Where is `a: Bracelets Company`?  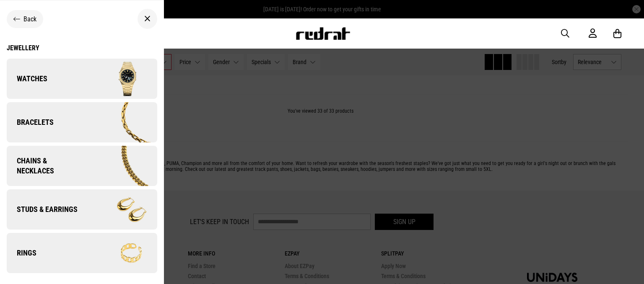 a: Bracelets Company is located at coordinates (81, 122).